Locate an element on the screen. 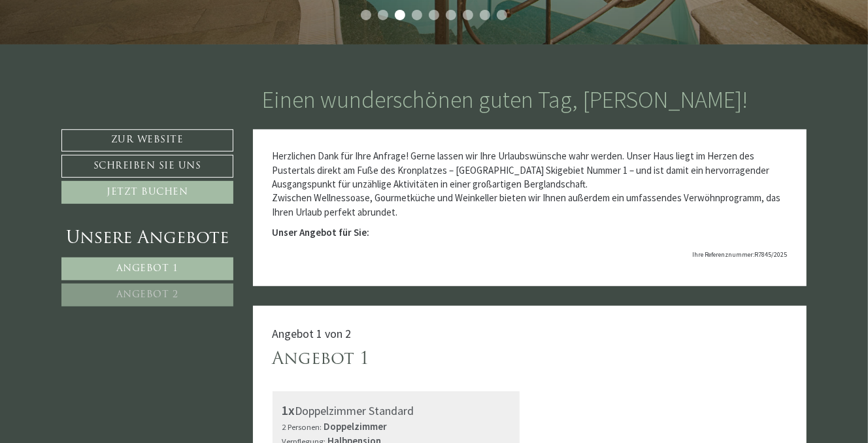 Image resolution: width=868 pixels, height=443 pixels. strong: Unser Angebot für Sie: is located at coordinates (321, 232).